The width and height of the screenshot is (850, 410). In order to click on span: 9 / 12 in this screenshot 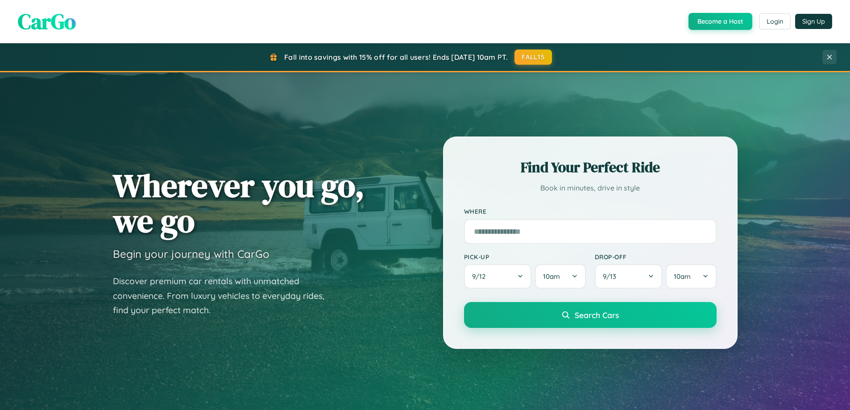, I will do `click(481, 276)`.